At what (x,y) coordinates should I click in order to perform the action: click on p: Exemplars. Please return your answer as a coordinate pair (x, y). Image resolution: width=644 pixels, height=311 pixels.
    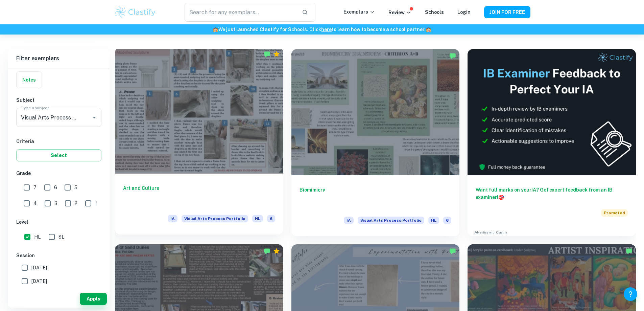
    Looking at the image, I should click on (359, 12).